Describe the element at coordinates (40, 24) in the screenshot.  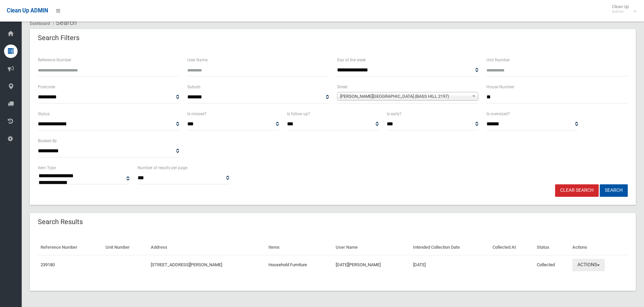
I see `a: Dashboard` at that location.